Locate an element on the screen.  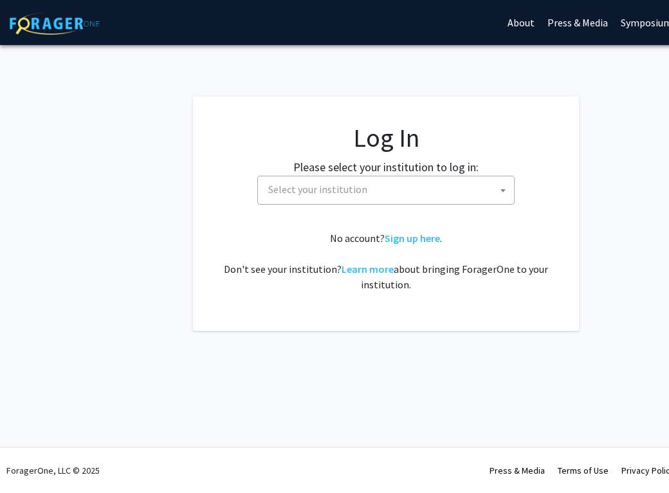
div: ForagerOne, LLC © 2025 is located at coordinates (53, 470).